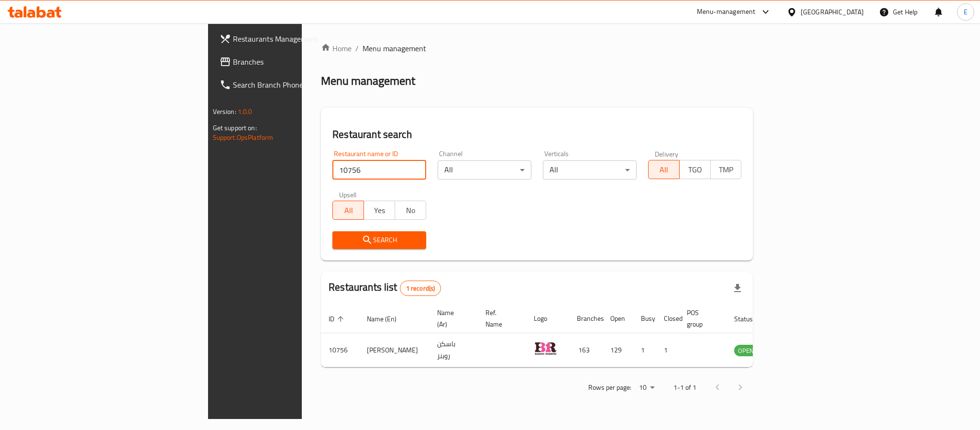 This screenshot has width=980, height=430. I want to click on nav: breadcrumb, so click(537, 48).